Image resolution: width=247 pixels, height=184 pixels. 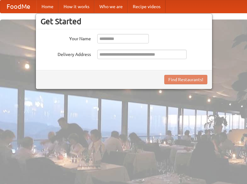 What do you see at coordinates (186, 80) in the screenshot?
I see `button: Find Restaurants!` at bounding box center [186, 80].